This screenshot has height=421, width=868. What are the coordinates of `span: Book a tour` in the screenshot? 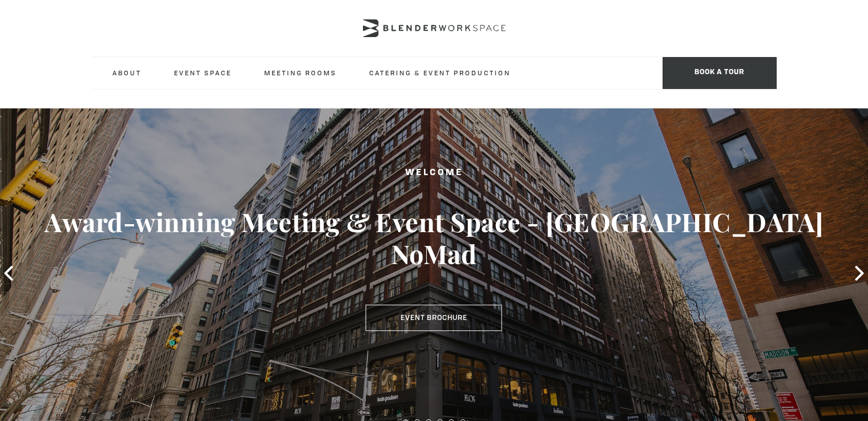 It's located at (720, 73).